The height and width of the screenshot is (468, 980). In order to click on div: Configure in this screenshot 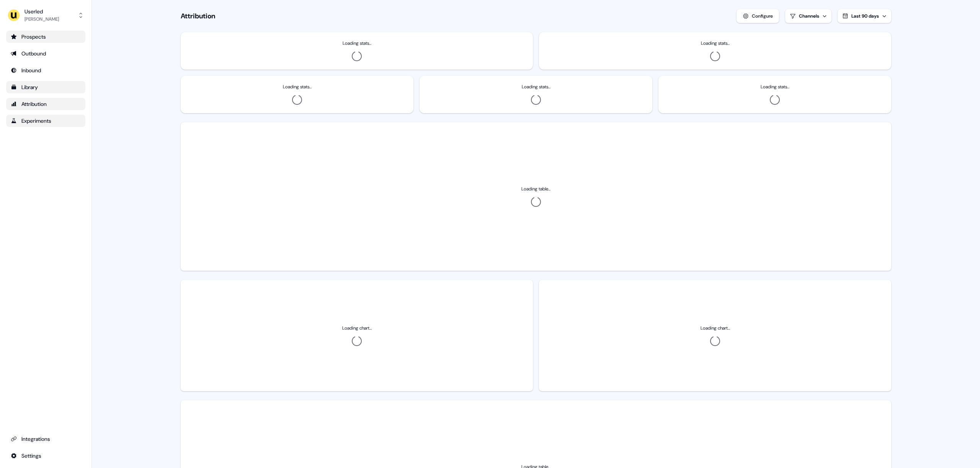, I will do `click(762, 16)`.